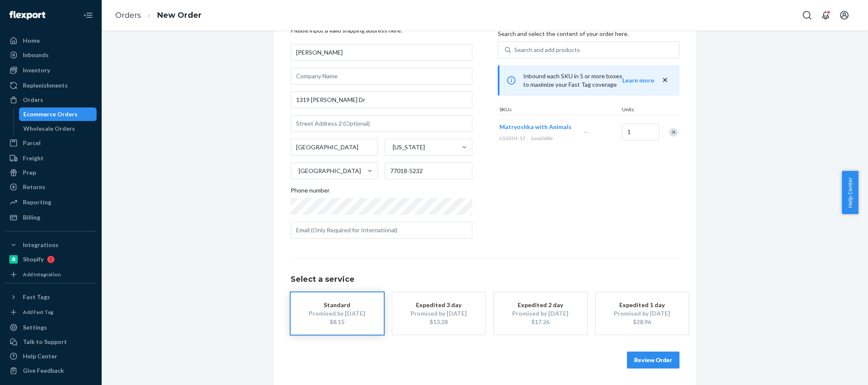 The width and height of the screenshot is (868, 385). I want to click on div: Prep, so click(29, 173).